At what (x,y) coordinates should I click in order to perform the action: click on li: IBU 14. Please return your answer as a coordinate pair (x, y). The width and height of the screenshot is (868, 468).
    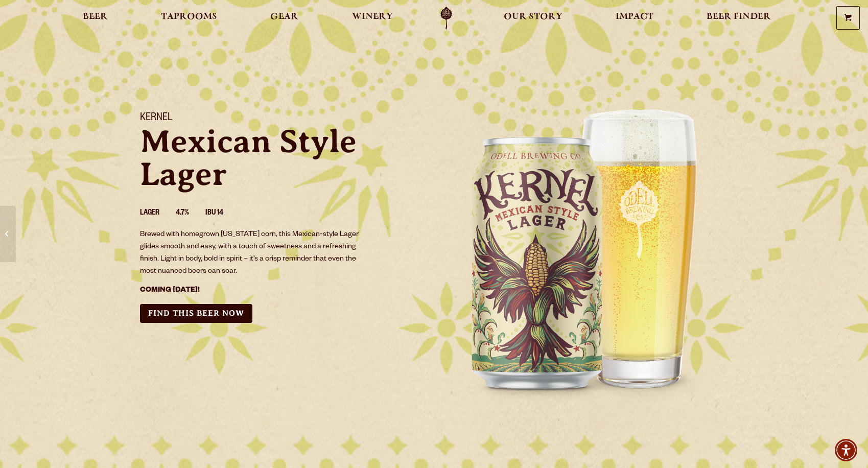
    Looking at the image, I should click on (222, 213).